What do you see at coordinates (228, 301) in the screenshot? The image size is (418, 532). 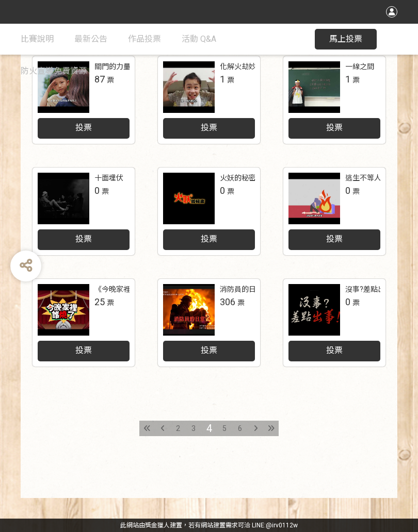 I see `span: 306` at bounding box center [228, 301].